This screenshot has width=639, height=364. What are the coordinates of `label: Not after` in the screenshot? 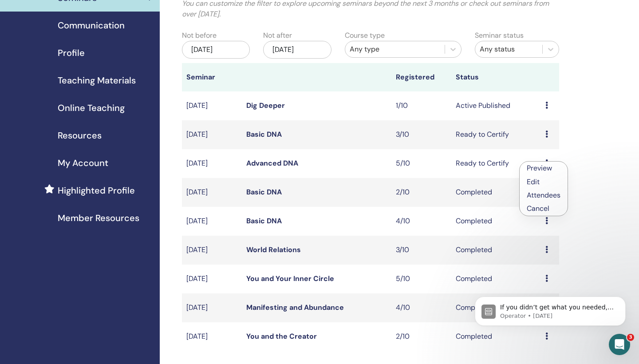 It's located at (277, 35).